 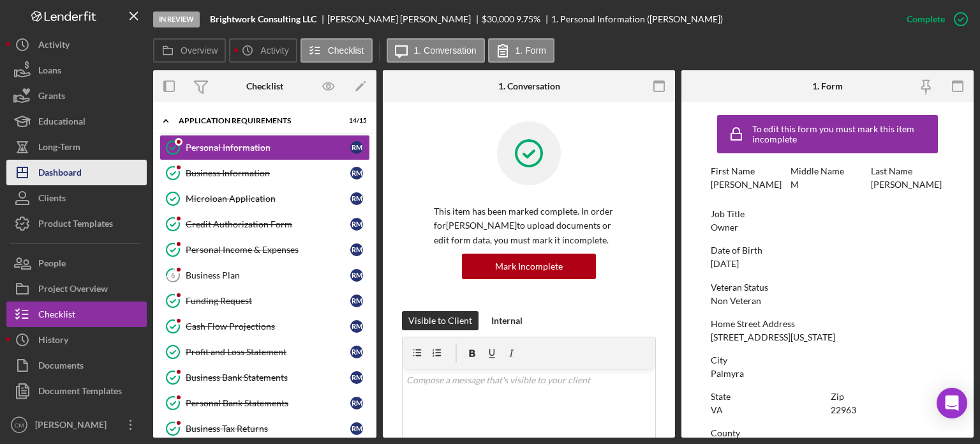 I want to click on div: Zip, so click(x=888, y=396).